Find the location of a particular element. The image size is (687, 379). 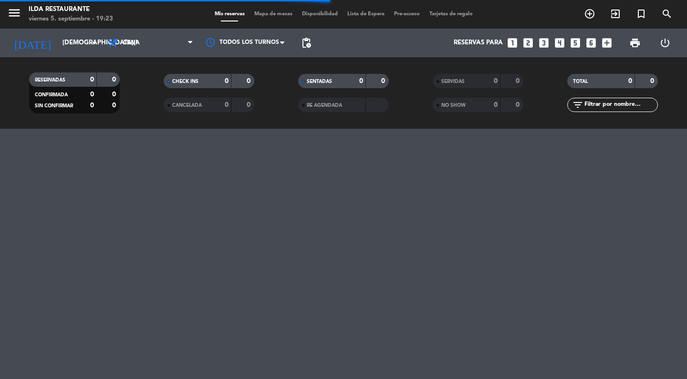

i: looks_6 is located at coordinates (591, 43).